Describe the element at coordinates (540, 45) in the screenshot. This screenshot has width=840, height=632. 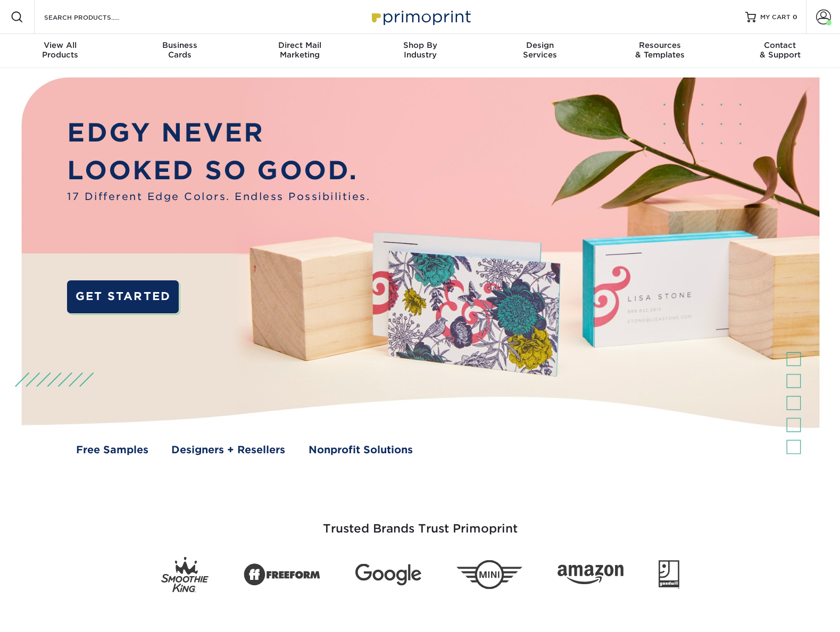
I see `span: Design` at that location.